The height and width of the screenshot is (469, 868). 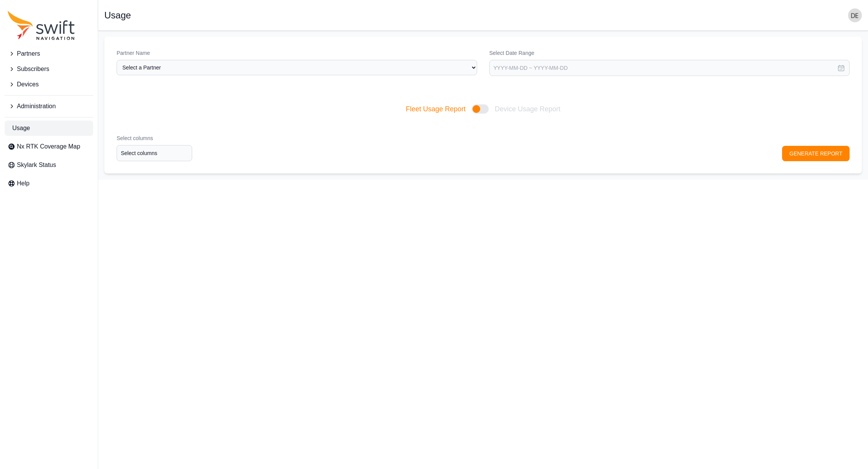 What do you see at coordinates (669, 68) in the screenshot?
I see `input: YYYY-MM-DD ~ YYYY-MM-DD` at bounding box center [669, 68].